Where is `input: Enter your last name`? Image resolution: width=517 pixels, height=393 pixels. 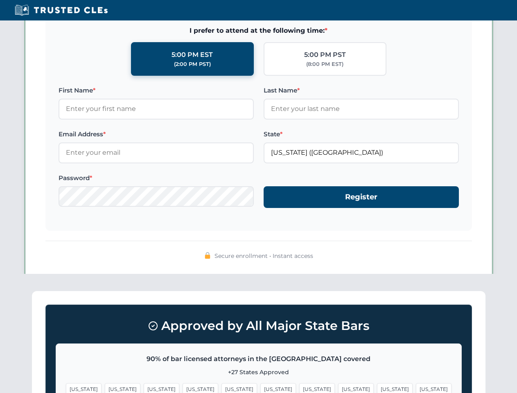
input: Enter your last name is located at coordinates (361, 109).